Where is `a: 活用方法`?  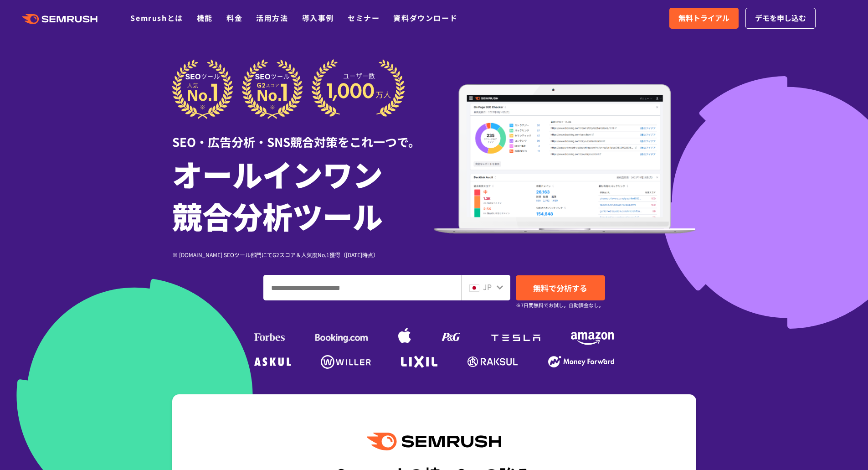 a: 活用方法 is located at coordinates (272, 18).